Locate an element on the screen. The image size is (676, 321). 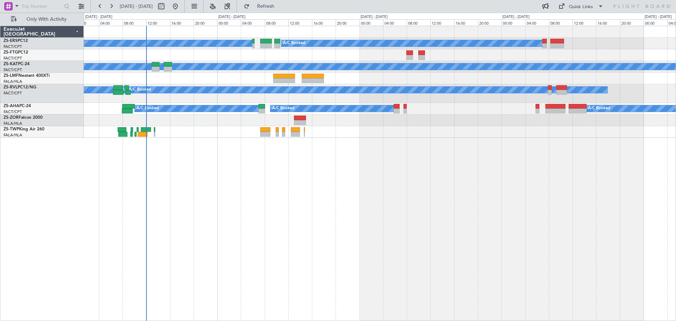
button: Refresh is located at coordinates (262, 6).